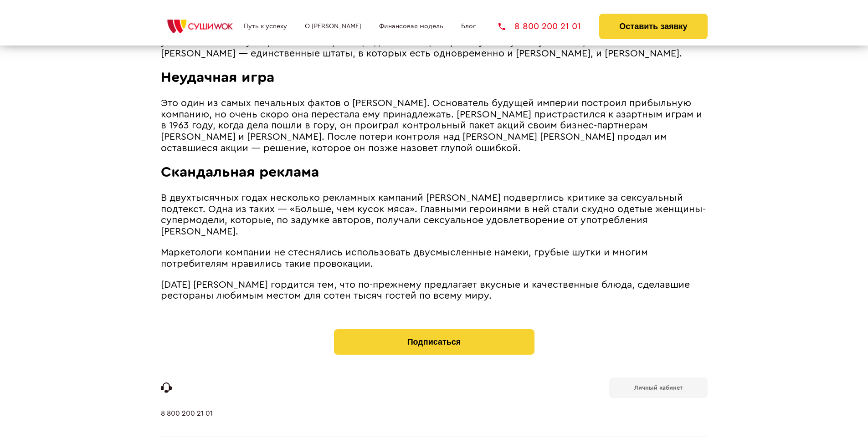  What do you see at coordinates (659, 387) in the screenshot?
I see `b: Личный кабинет` at bounding box center [659, 387].